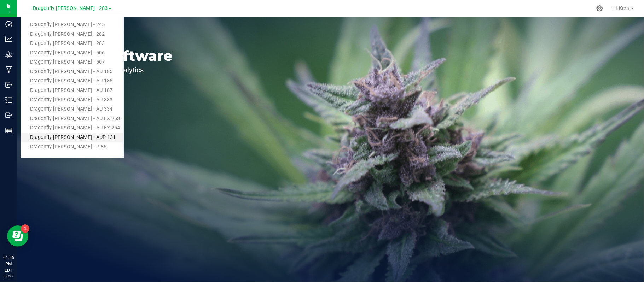 The image size is (644, 282). What do you see at coordinates (9, 70) in the screenshot?
I see `inline-svg: Manufacturing` at bounding box center [9, 70].